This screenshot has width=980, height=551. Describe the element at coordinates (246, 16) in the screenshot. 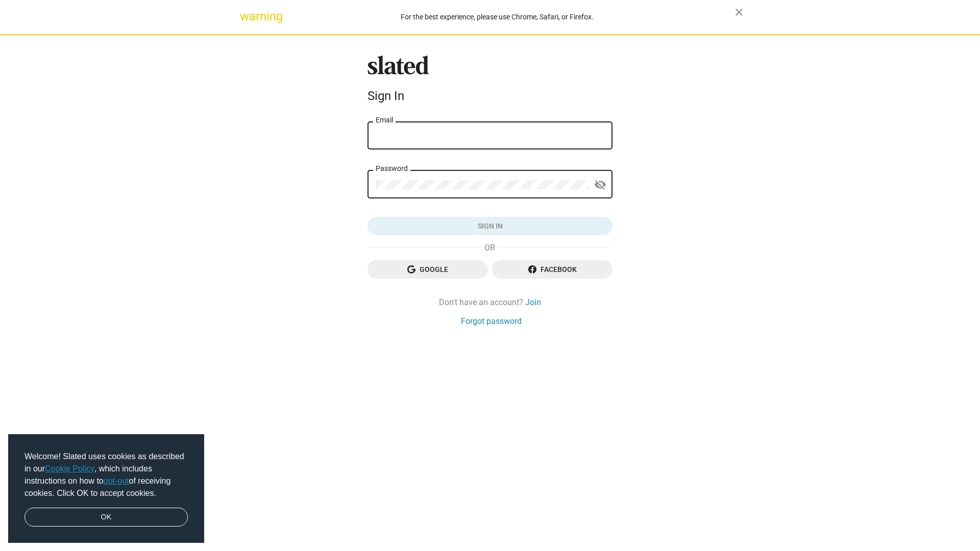

I see `mat-icon: warning` at that location.